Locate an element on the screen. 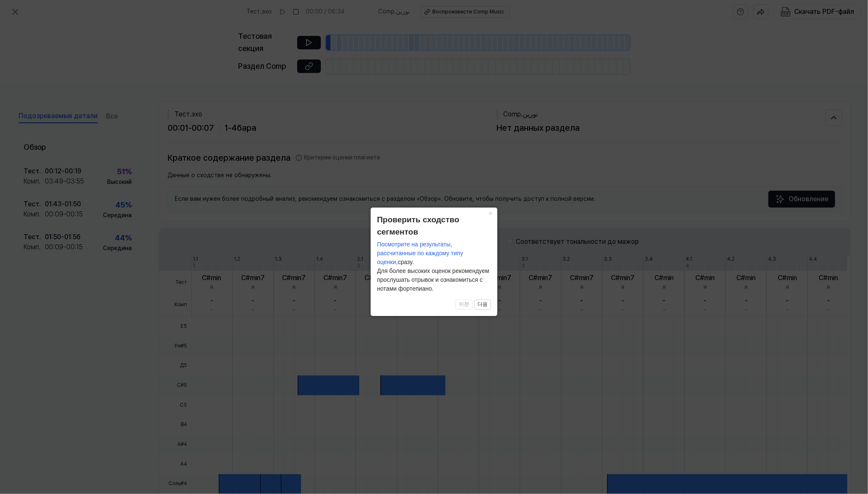 The width and height of the screenshot is (868, 494). font: Проверить сходство сегментов is located at coordinates (418, 226).